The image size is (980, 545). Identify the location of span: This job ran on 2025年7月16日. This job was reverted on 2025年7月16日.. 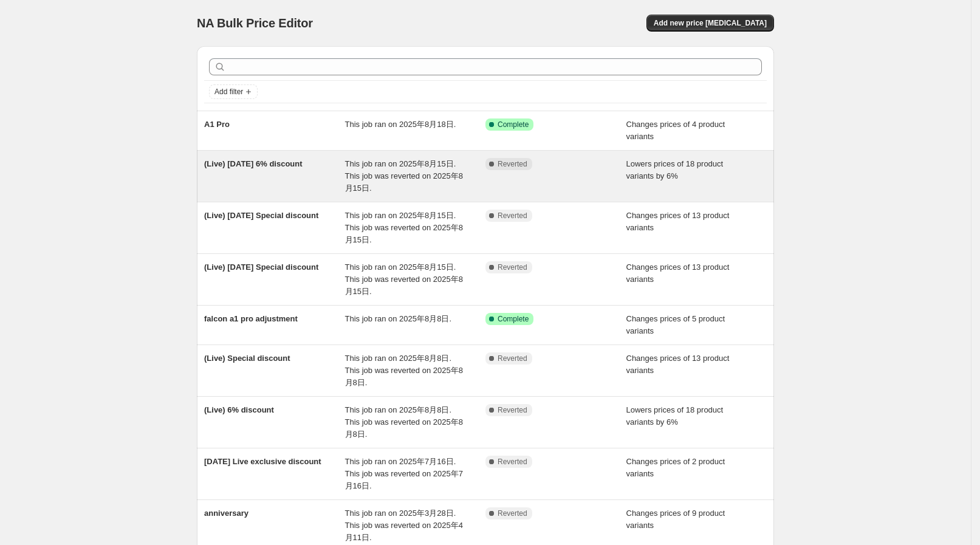
(404, 473).